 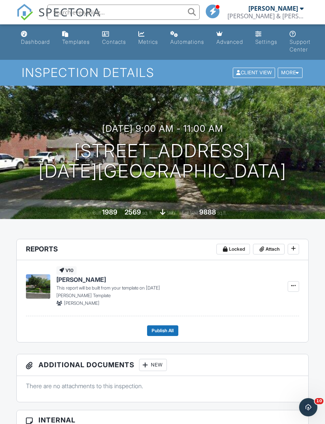 What do you see at coordinates (290, 73) in the screenshot?
I see `div: More` at bounding box center [290, 73].